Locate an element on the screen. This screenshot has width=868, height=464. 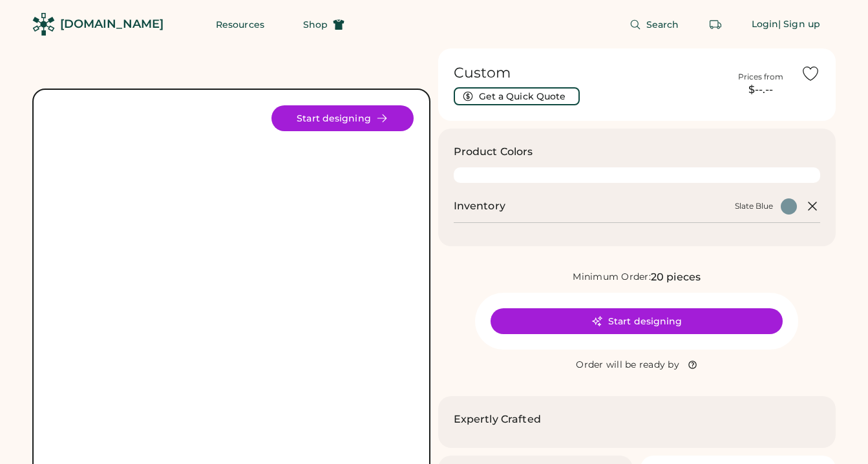
img: Rendered Logo - Screens is located at coordinates (44, 24).